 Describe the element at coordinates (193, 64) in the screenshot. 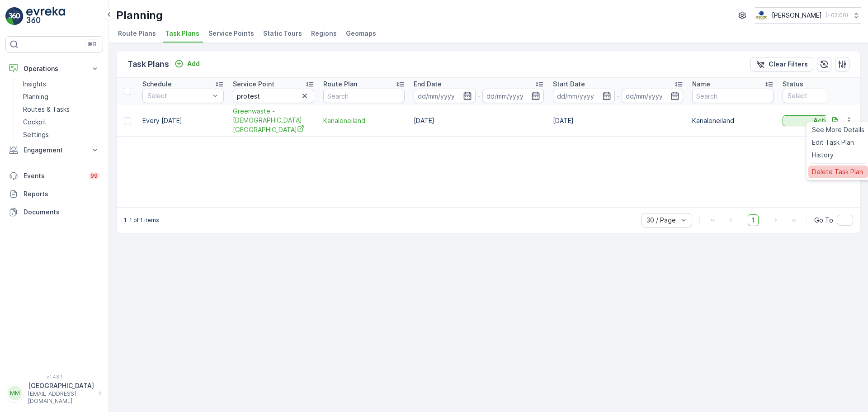

I see `p: Add` at that location.